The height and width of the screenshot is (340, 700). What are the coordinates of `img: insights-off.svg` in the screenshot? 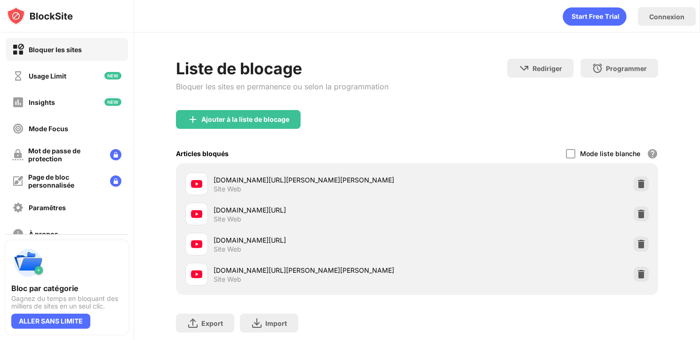 It's located at (18, 102).